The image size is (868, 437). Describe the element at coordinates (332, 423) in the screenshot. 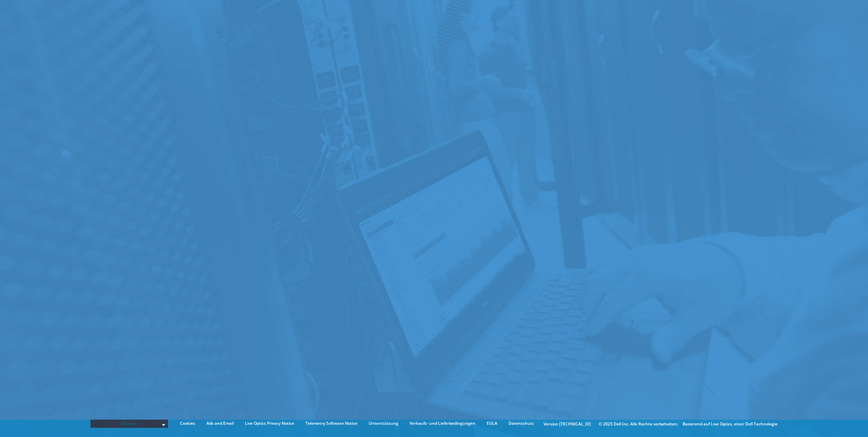

I see `a: Telemetry Software Notice` at that location.